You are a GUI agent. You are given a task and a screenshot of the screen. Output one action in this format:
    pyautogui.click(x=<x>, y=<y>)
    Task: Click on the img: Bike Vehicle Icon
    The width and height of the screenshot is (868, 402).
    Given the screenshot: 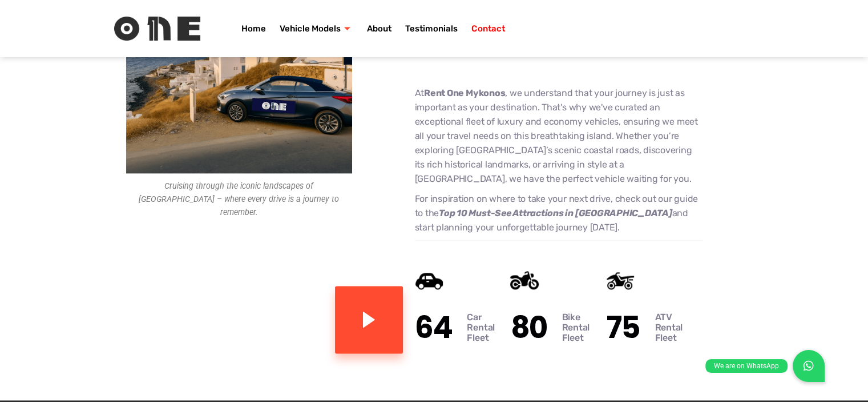 What is the action you would take?
    pyautogui.click(x=525, y=281)
    